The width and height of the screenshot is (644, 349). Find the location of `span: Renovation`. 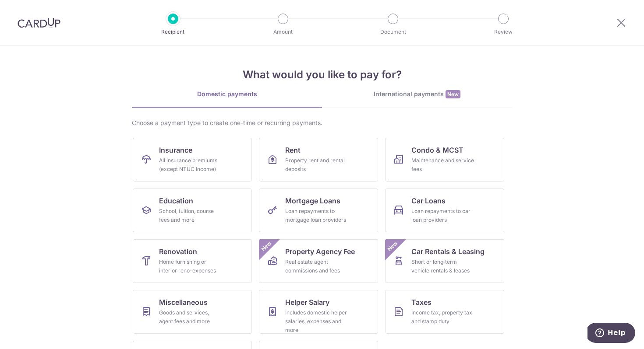

span: Renovation is located at coordinates (178, 252).